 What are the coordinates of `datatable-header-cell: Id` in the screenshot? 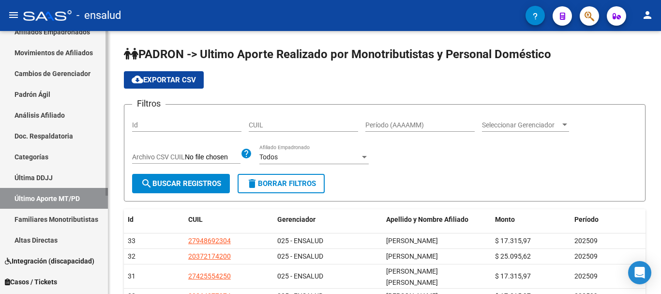 It's located at (154, 219).